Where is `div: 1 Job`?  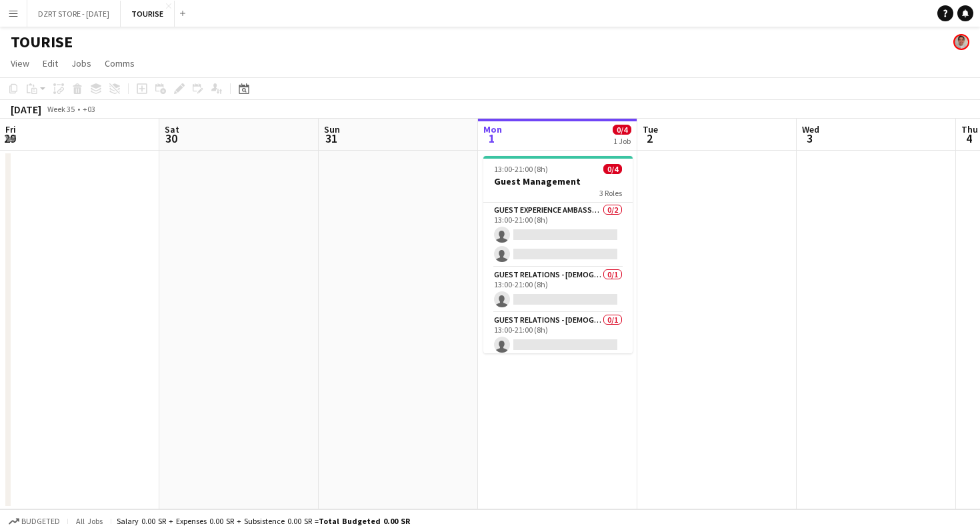 div: 1 Job is located at coordinates (622, 140).